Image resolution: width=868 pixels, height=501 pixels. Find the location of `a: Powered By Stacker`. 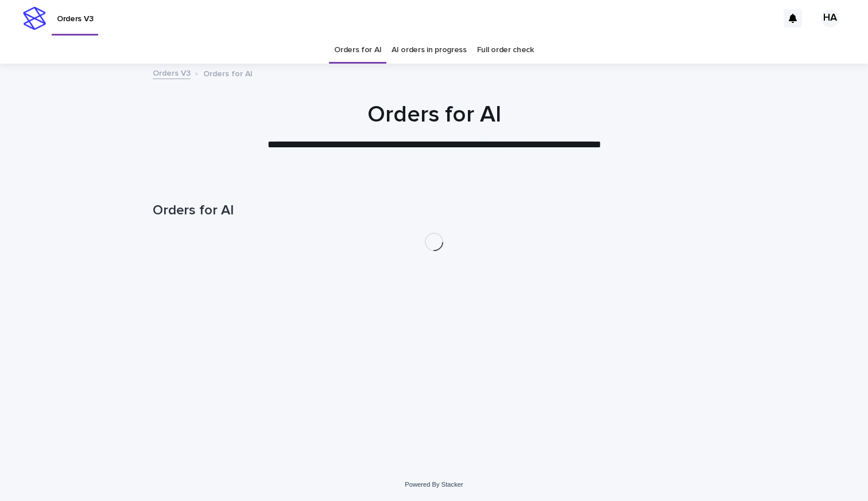

a: Powered By Stacker is located at coordinates (434, 485).